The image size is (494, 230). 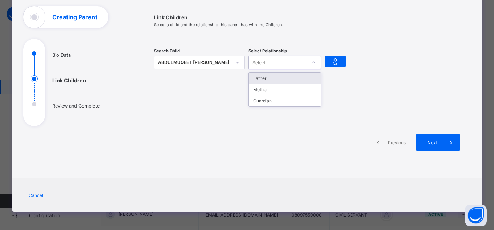 I want to click on span: Select Relationship, so click(x=268, y=51).